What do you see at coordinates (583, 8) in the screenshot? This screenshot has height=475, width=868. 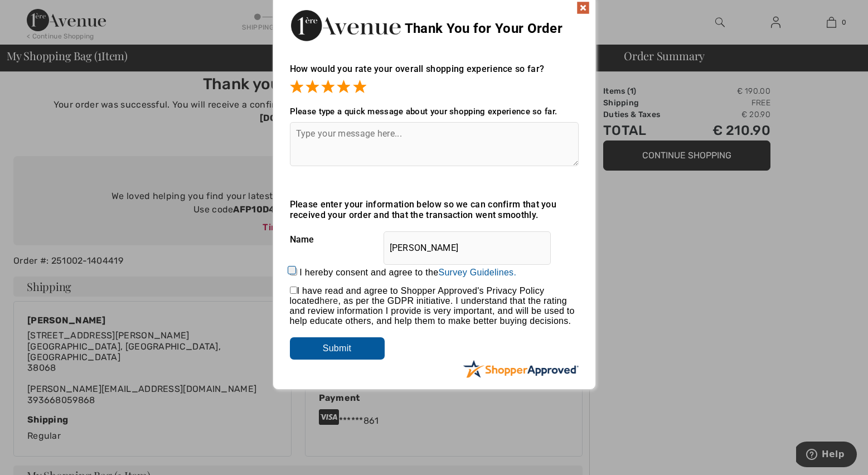 I see `img: x` at bounding box center [583, 8].